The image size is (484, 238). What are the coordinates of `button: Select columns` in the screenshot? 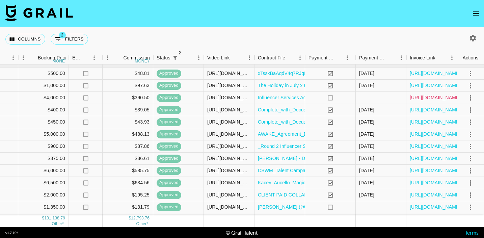 It's located at (25, 39).